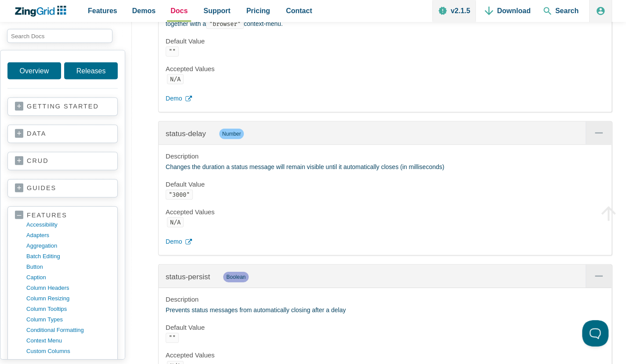 This screenshot has height=364, width=626. I want to click on a: column types, so click(68, 319).